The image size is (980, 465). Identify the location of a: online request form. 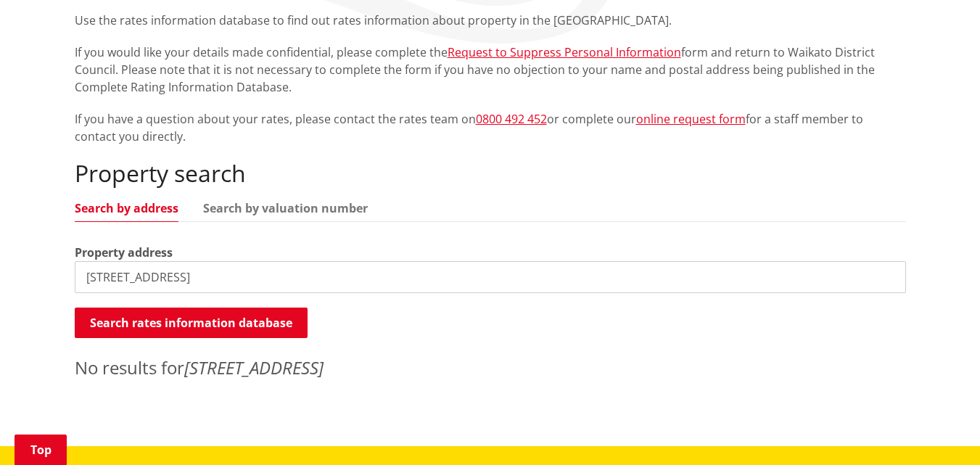
(691, 119).